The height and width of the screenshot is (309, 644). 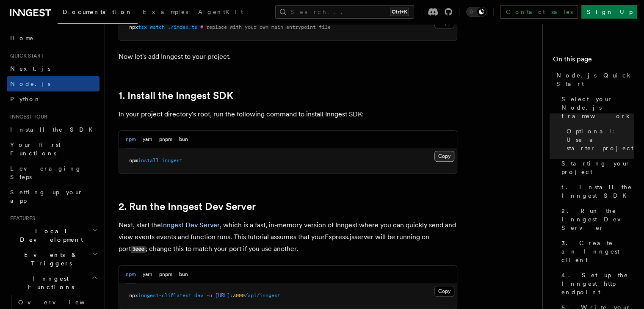 What do you see at coordinates (198, 295) in the screenshot?
I see `span: dev` at bounding box center [198, 295].